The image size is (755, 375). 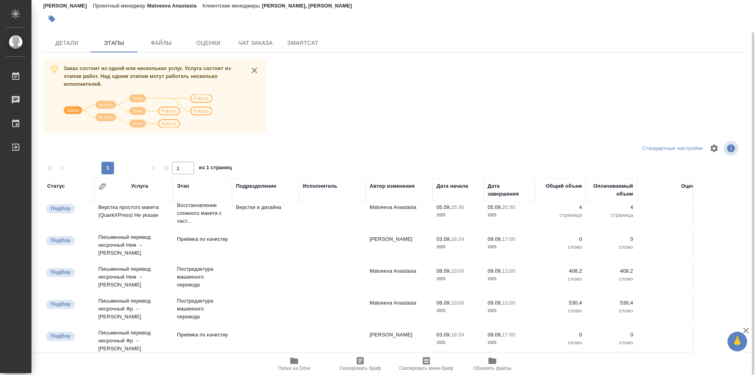 What do you see at coordinates (611, 190) in the screenshot?
I see `div: Оплачиваемый объем` at bounding box center [611, 190].